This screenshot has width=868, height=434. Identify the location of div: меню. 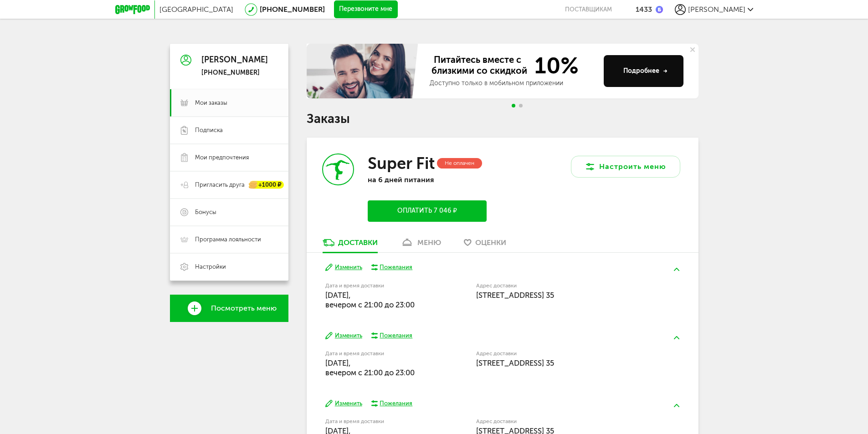
(429, 243).